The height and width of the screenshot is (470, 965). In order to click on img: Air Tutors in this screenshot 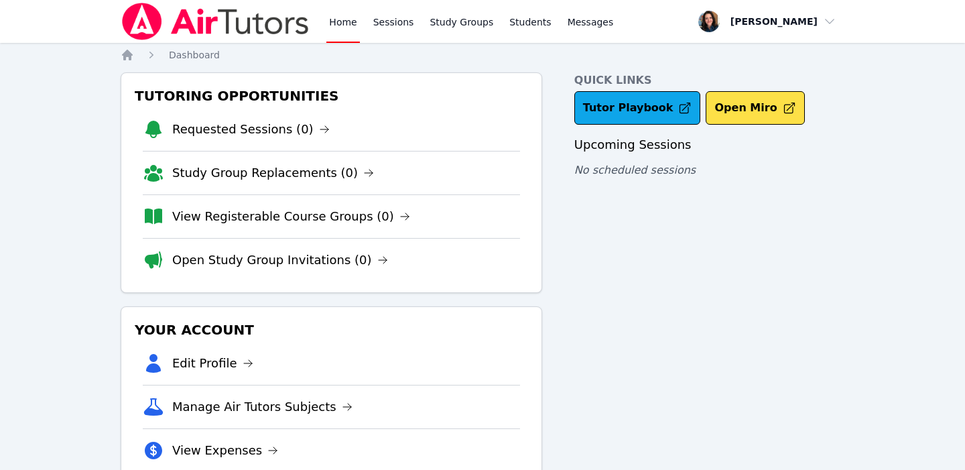, I will do `click(215, 21)`.